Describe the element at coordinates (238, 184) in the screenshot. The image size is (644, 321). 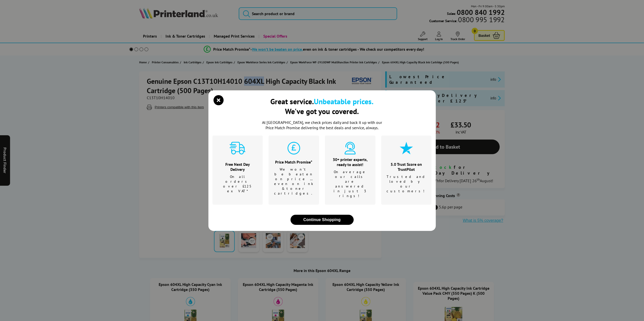
I see `p: On all orders over £125 ex VAT*` at that location.